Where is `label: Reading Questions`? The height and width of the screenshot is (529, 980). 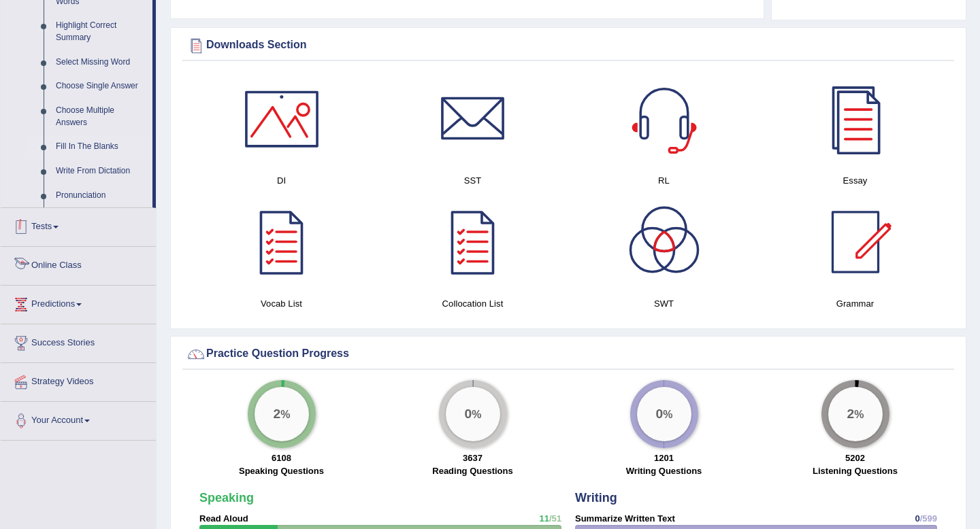
label: Reading Questions is located at coordinates (473, 471).